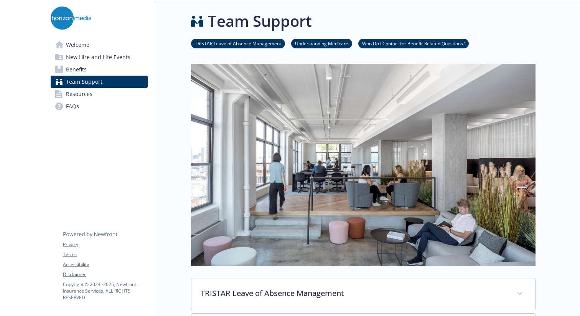  I want to click on div: TRISTAR Leave of Absence Management, so click(363, 294).